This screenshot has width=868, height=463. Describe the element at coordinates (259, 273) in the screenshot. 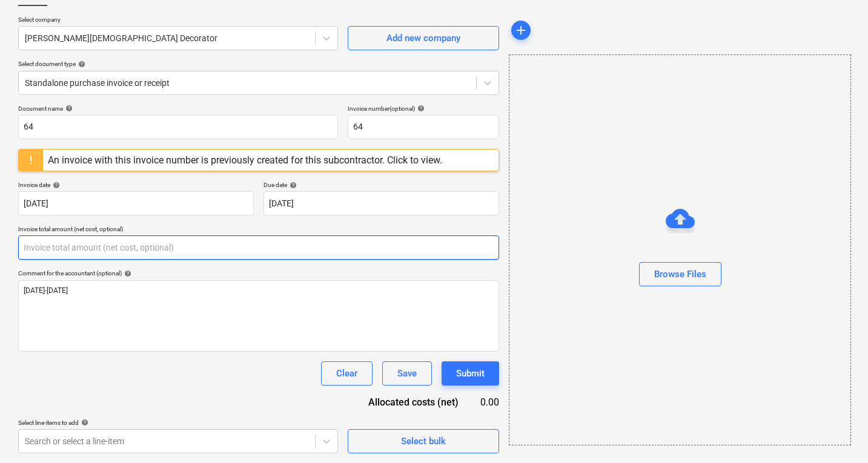

I see `div: Comment for the accountant (optional)` at that location.